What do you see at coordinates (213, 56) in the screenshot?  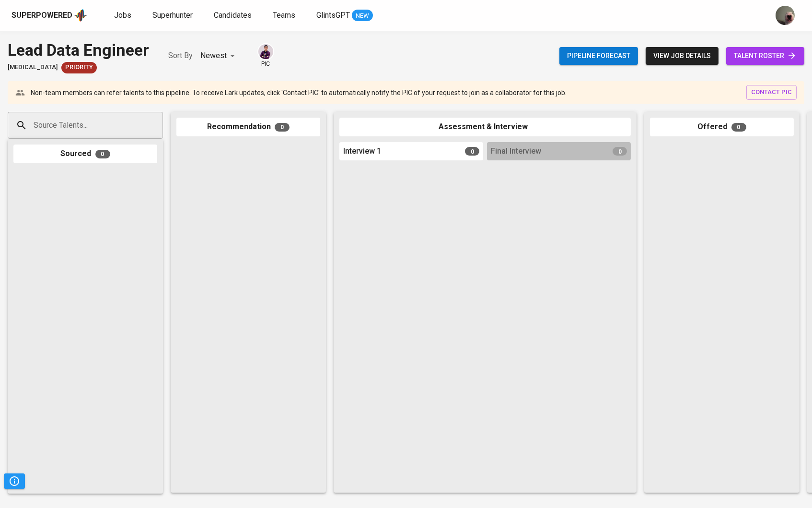 I see `p: Newest` at bounding box center [213, 56].